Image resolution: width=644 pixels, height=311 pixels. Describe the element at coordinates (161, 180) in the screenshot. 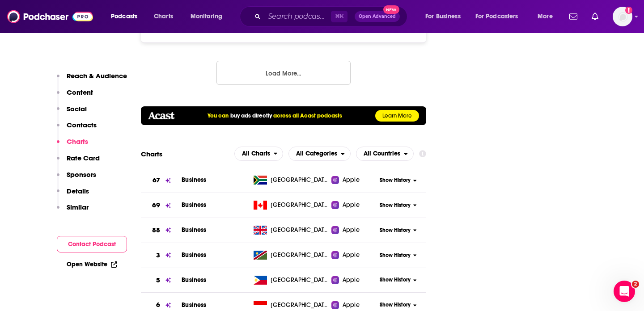

I see `a: 67` at that location.